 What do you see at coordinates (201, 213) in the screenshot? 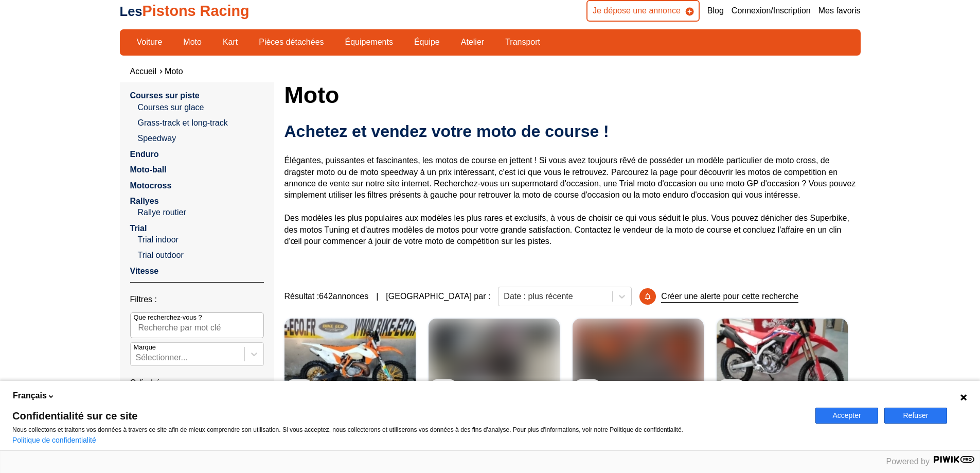
I see `a: Rallye routier` at bounding box center [201, 213].